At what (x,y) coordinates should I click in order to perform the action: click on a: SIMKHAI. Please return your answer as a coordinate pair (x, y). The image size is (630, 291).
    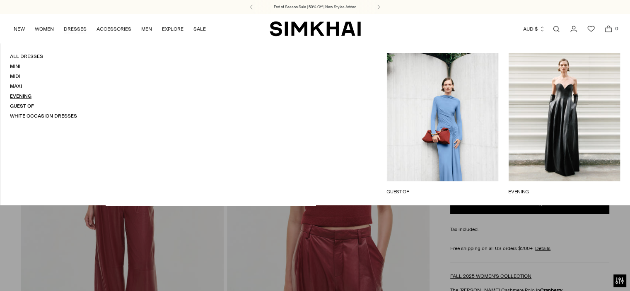
    Looking at the image, I should click on (315, 29).